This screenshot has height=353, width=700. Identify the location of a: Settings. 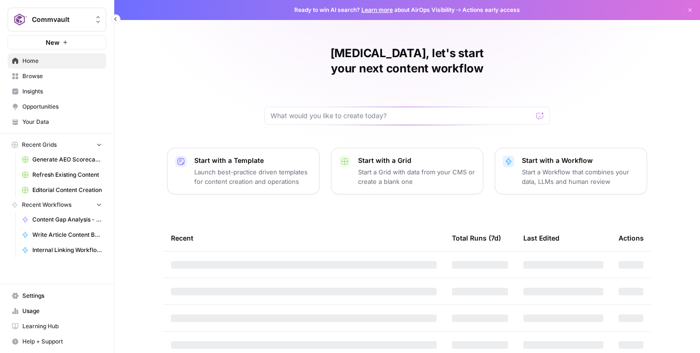
(57, 296).